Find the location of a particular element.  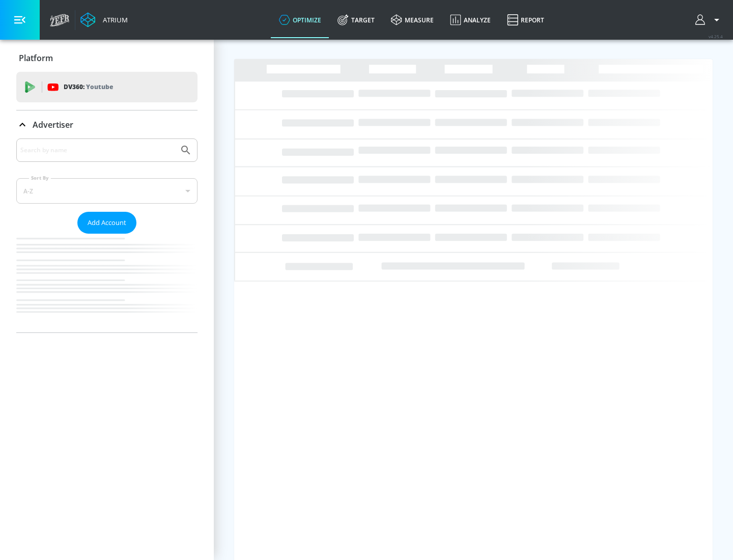

p: Platform is located at coordinates (36, 58).